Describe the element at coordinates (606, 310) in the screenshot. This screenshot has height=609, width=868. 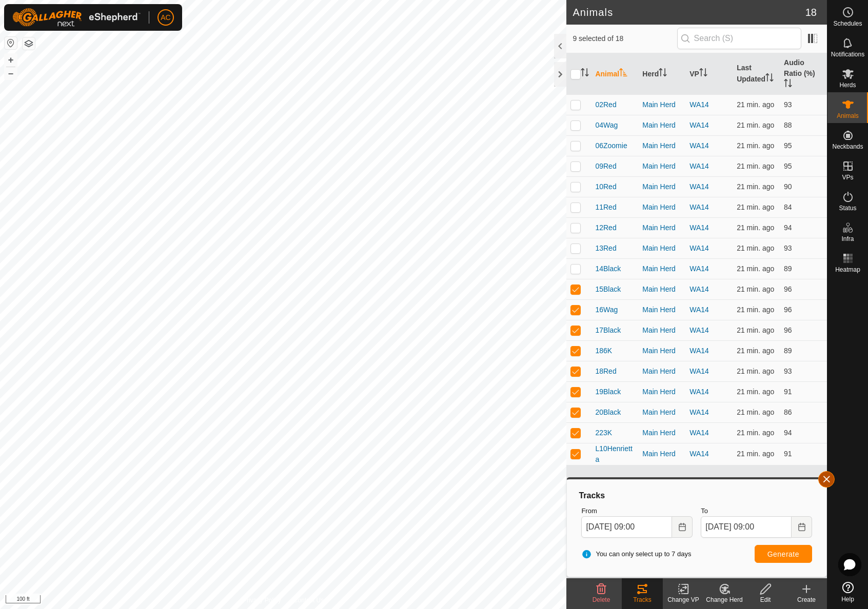
I see `span: 16Wag` at that location.